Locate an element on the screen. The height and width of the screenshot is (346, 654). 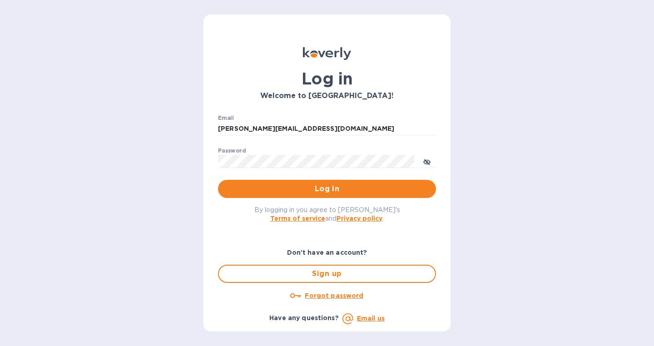
button: toggle password visibility is located at coordinates (427, 161).